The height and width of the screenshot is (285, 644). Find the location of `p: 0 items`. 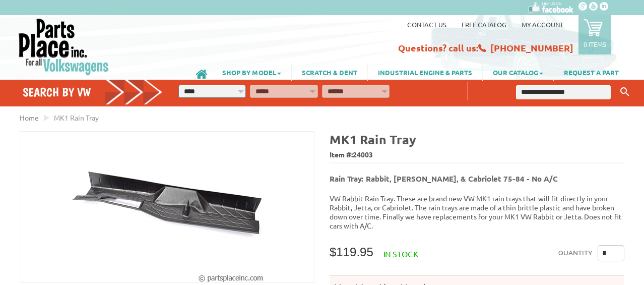

p: 0 items is located at coordinates (594, 44).